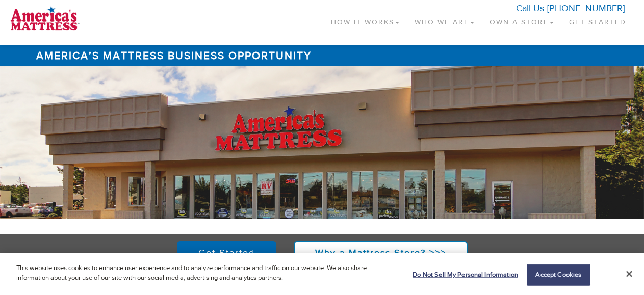  What do you see at coordinates (444, 20) in the screenshot?
I see `a: Who We Are` at bounding box center [444, 20].